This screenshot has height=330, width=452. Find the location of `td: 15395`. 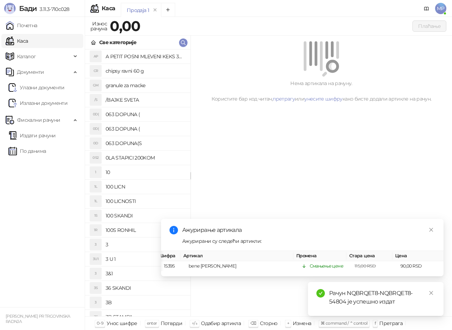

td: 15395 is located at coordinates (173, 266).